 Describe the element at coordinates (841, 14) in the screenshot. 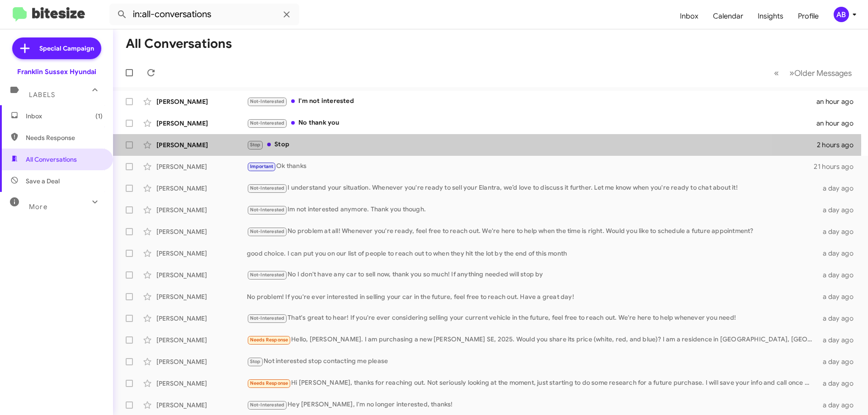

I see `div: AB` at that location.